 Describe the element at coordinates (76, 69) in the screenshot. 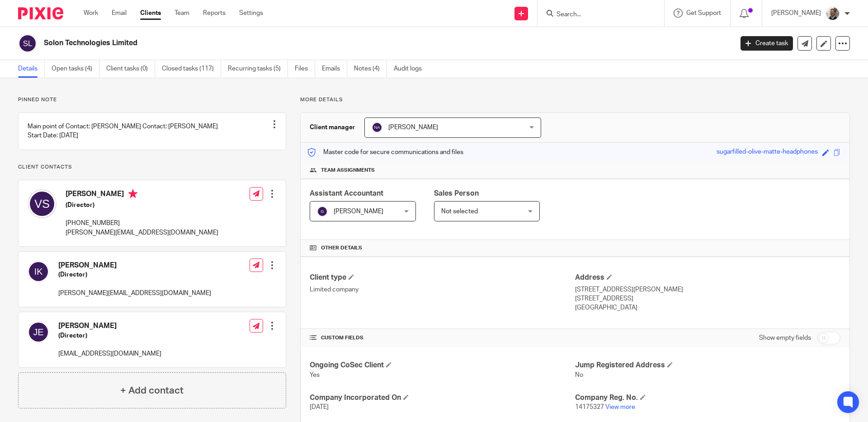

I see `a: Open tasks (4)` at that location.